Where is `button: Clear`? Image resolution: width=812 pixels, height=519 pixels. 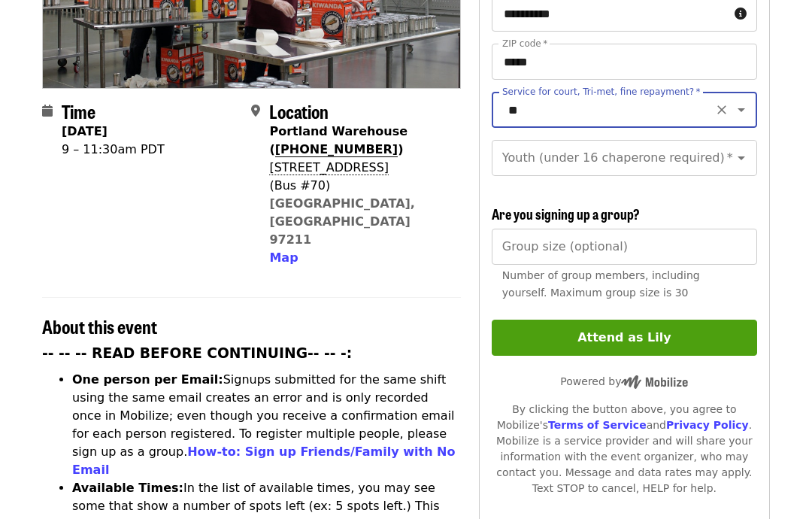
button: Clear is located at coordinates (722, 111).